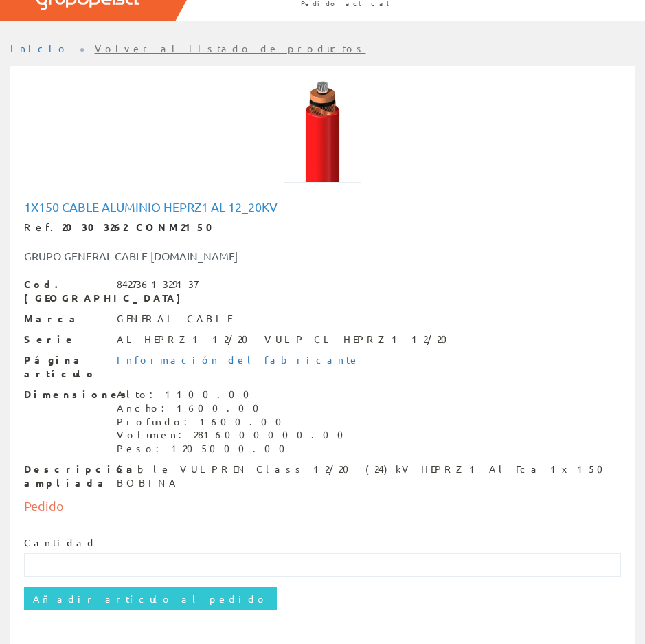  I want to click on span: Página artículo, so click(66, 367).